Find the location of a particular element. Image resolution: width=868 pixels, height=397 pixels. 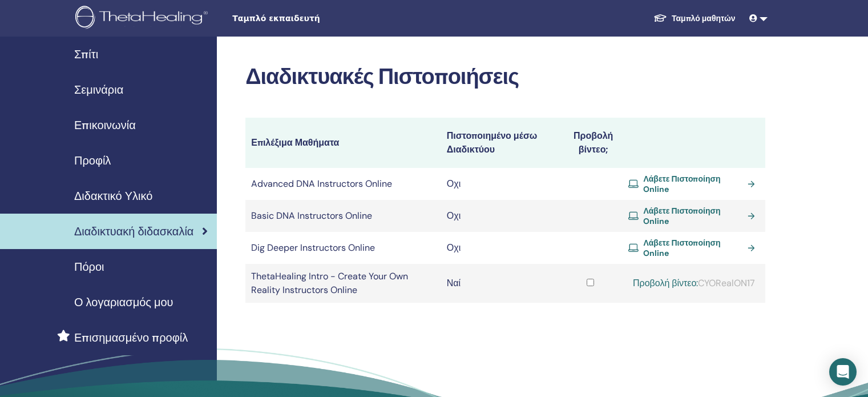

span: Διδακτικό Υλικό is located at coordinates (113, 196).